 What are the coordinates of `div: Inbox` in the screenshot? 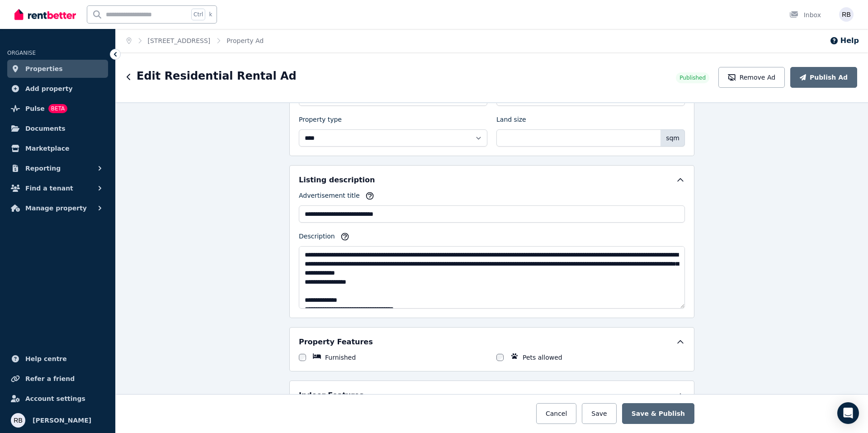 It's located at (805, 15).